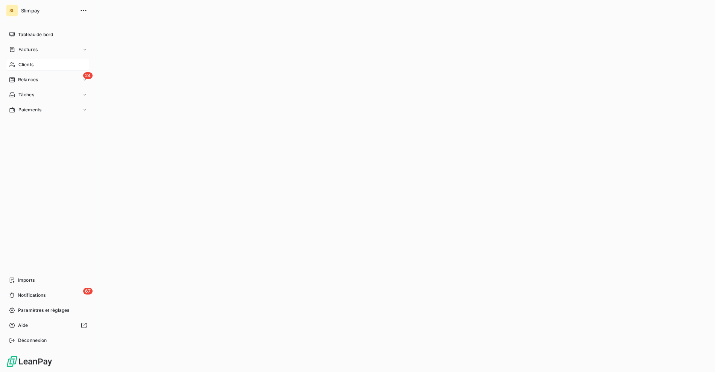  I want to click on div: SL, so click(12, 11).